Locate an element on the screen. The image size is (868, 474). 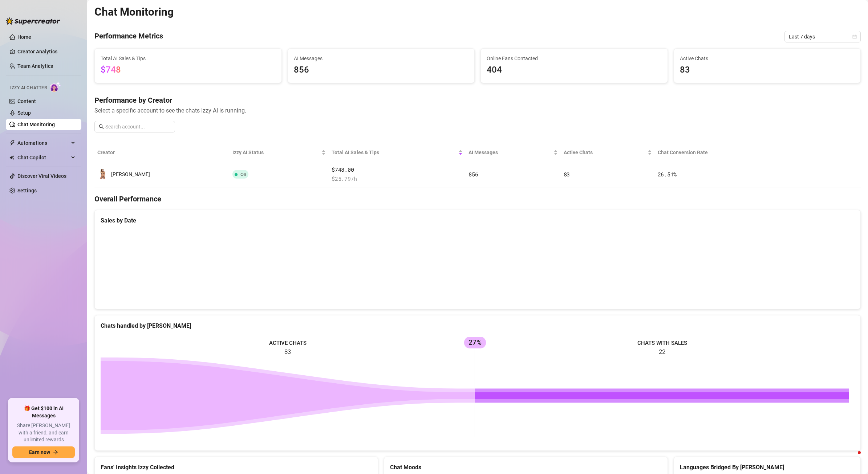
span: $ 25.79 /h is located at coordinates (397, 179).